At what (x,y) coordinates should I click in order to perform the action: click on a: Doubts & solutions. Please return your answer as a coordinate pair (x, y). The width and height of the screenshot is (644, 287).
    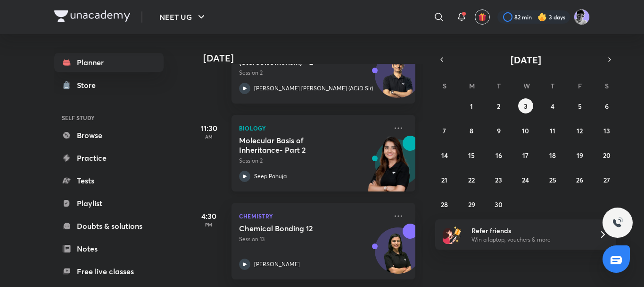
    Looking at the image, I should click on (109, 226).